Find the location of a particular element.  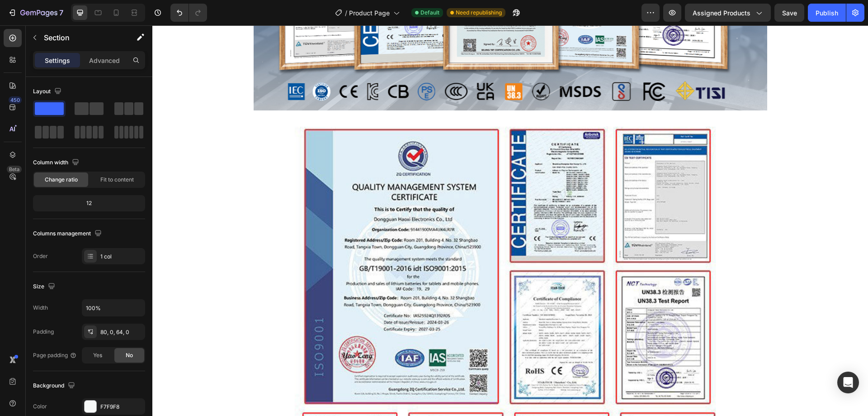

div: Undo/Redo is located at coordinates (188, 13).